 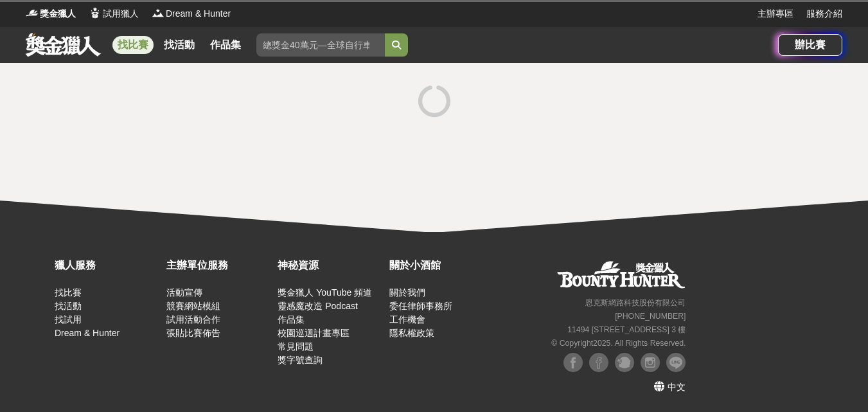 What do you see at coordinates (810, 45) in the screenshot?
I see `div: 辦比賽` at bounding box center [810, 45].